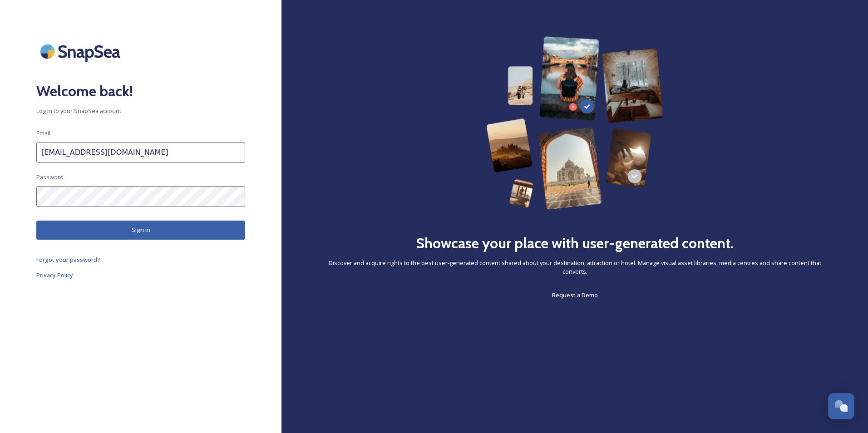 This screenshot has height=433, width=868. Describe the element at coordinates (54, 275) in the screenshot. I see `span: Privacy Policy` at that location.